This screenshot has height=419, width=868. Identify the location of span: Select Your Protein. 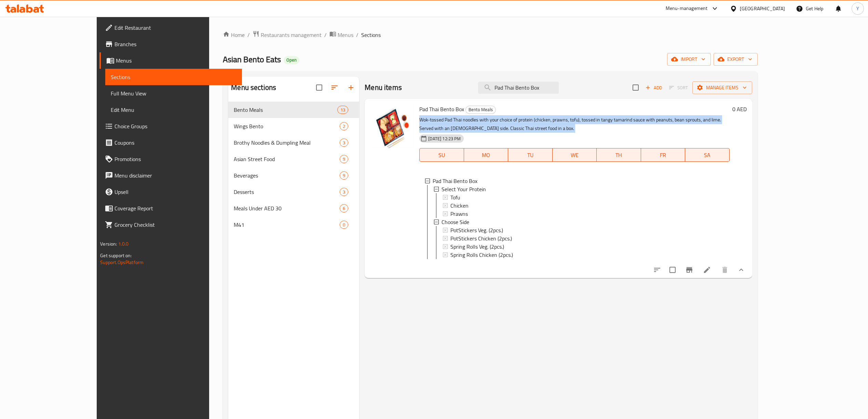
(464, 189).